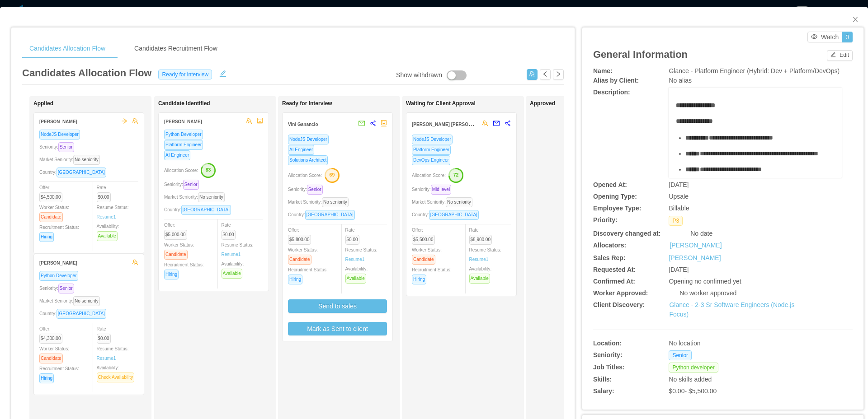 The image size is (868, 419). Describe the element at coordinates (610, 185) in the screenshot. I see `b: Opened At:` at that location.